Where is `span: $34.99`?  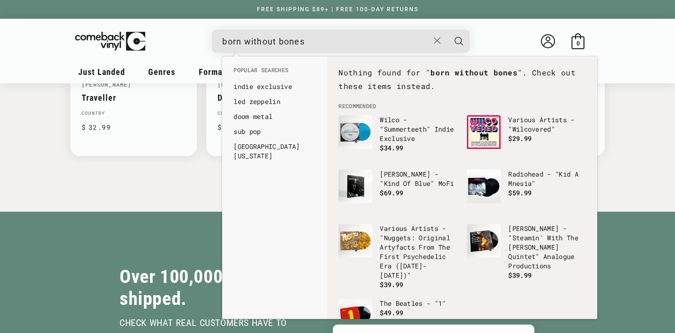 span: $34.99 is located at coordinates (392, 148).